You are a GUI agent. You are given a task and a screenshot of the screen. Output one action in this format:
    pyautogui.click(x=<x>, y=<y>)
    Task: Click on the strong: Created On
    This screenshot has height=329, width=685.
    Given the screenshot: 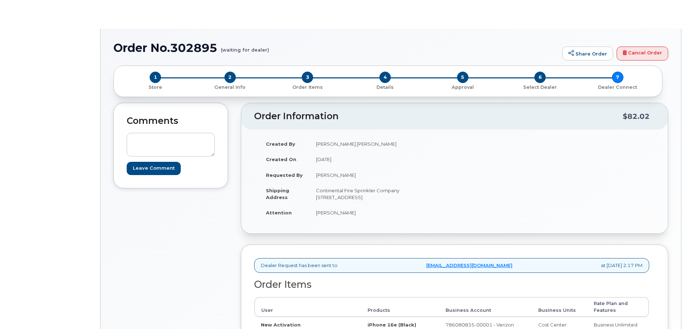 What is the action you would take?
    pyautogui.click(x=281, y=159)
    